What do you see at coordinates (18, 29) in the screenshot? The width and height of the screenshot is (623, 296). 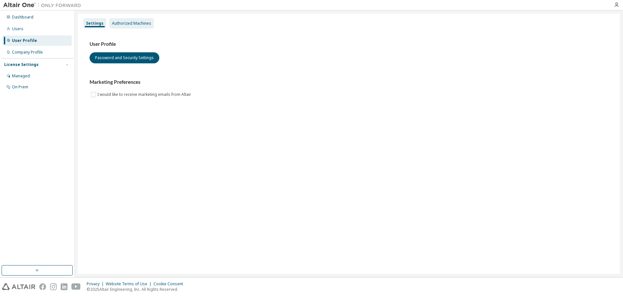 I see `div: Users` at bounding box center [18, 29].